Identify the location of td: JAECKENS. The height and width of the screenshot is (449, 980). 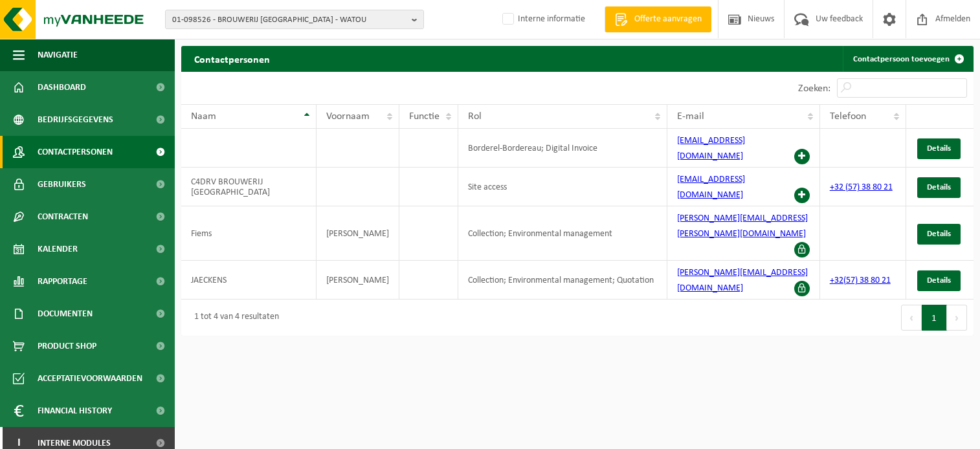
(249, 280).